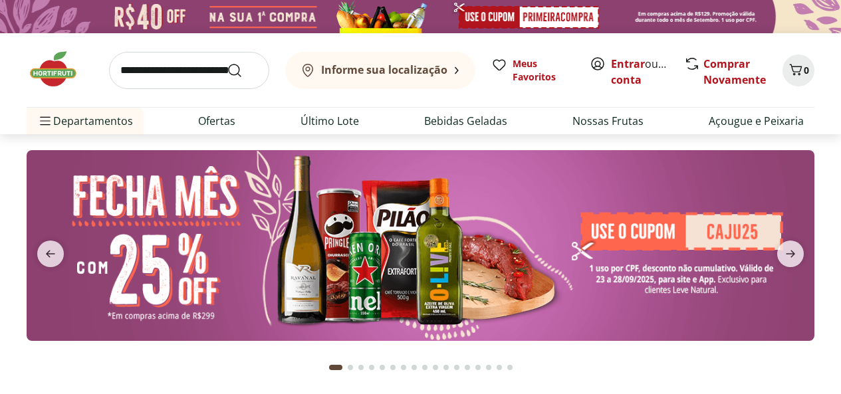 The image size is (841, 394). I want to click on button: next, so click(791, 254).